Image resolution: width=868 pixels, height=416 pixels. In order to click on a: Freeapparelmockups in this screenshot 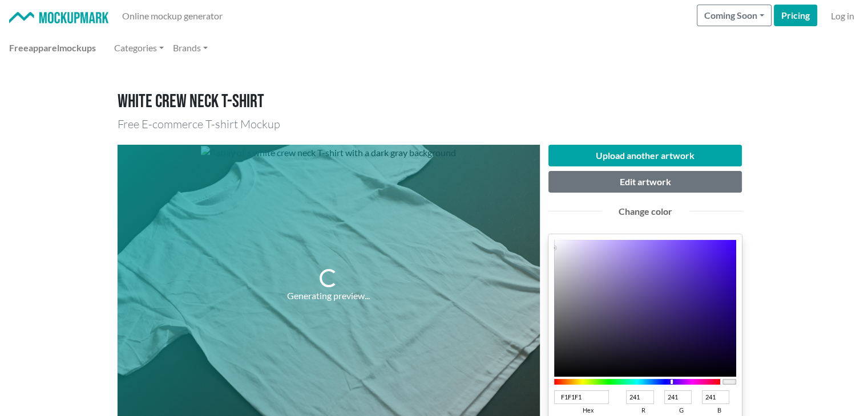, I will do `click(53, 48)`.